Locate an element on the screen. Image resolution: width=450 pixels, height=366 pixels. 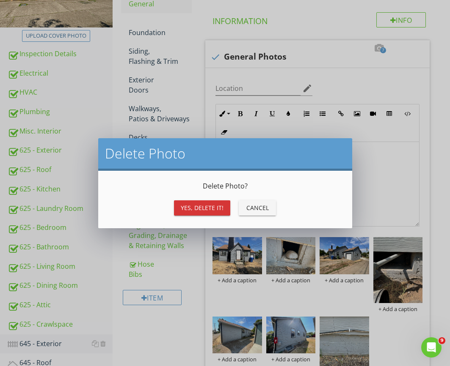
div: Yes, Delete it! is located at coordinates (202, 208).